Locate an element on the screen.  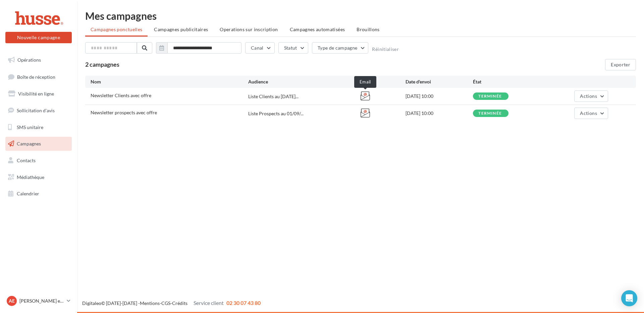
button: Réinitialiser is located at coordinates (385, 49).